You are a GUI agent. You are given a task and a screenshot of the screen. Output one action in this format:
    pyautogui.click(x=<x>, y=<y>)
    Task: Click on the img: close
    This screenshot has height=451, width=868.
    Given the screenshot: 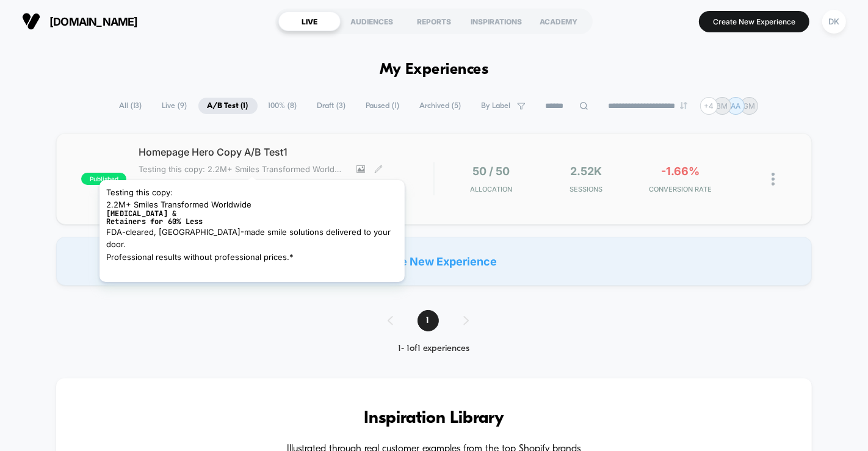 What is the action you would take?
    pyautogui.click(x=773, y=179)
    